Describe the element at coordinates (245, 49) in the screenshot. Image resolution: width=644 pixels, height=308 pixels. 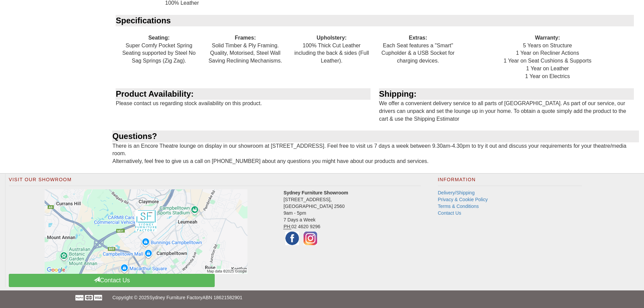
I see `div: Solid Timber & Ply Framing. Quality, Motorised, Steel Wall Saving Reclining Mechanisms.` at that location.